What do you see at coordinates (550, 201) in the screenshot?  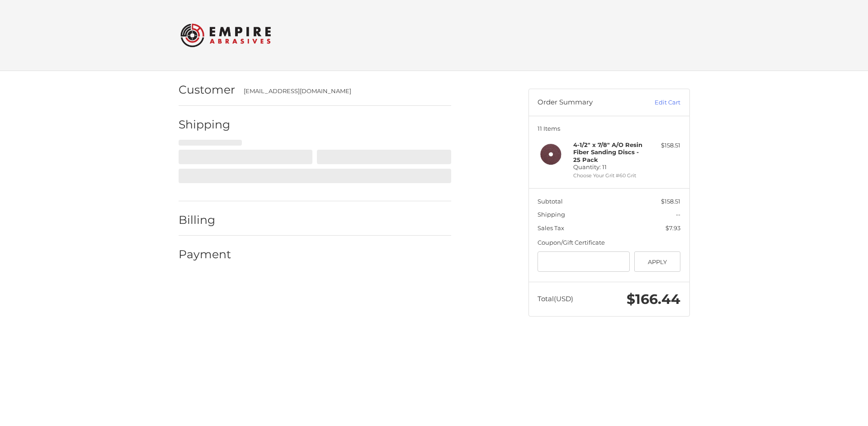 I see `span: Subtotal` at bounding box center [550, 201].